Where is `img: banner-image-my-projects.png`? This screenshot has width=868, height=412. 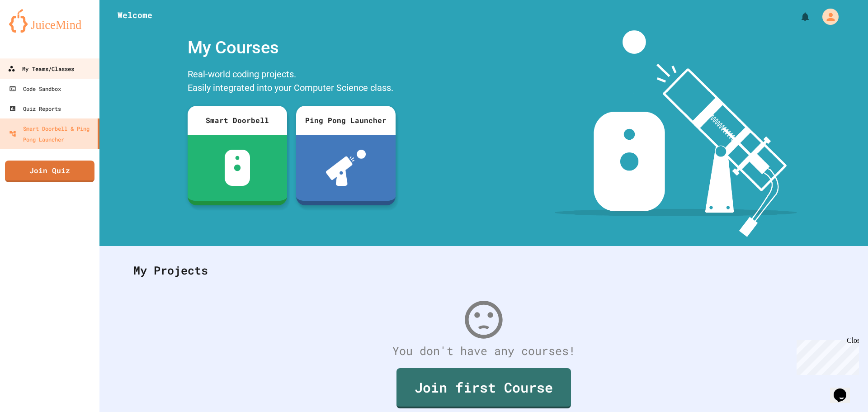 img: banner-image-my-projects.png is located at coordinates (676, 134).